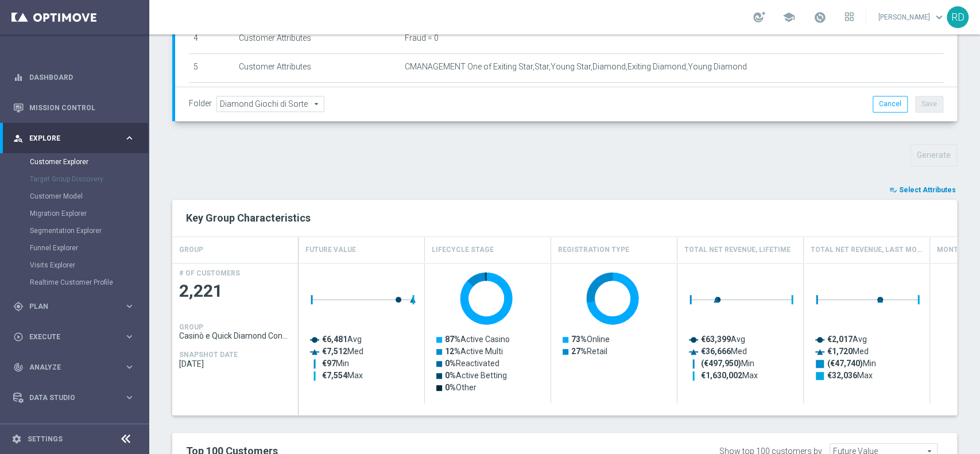 The width and height of the screenshot is (980, 454). Describe the element at coordinates (477, 340) in the screenshot. I see `text: Active Casino` at that location.